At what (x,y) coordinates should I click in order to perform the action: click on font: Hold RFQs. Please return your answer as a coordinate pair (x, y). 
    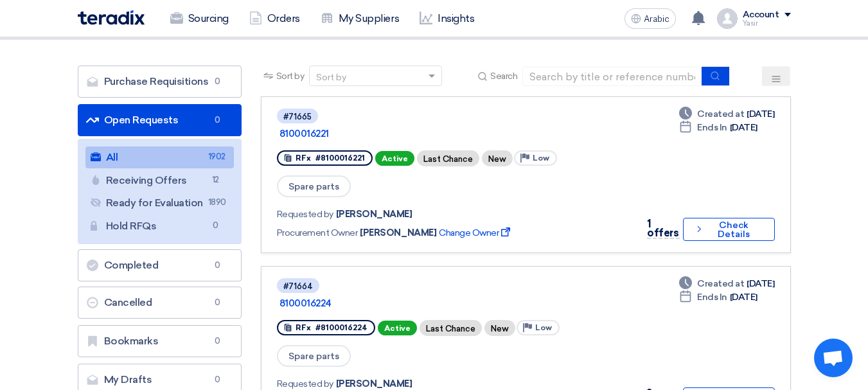
    Looking at the image, I should click on (131, 226).